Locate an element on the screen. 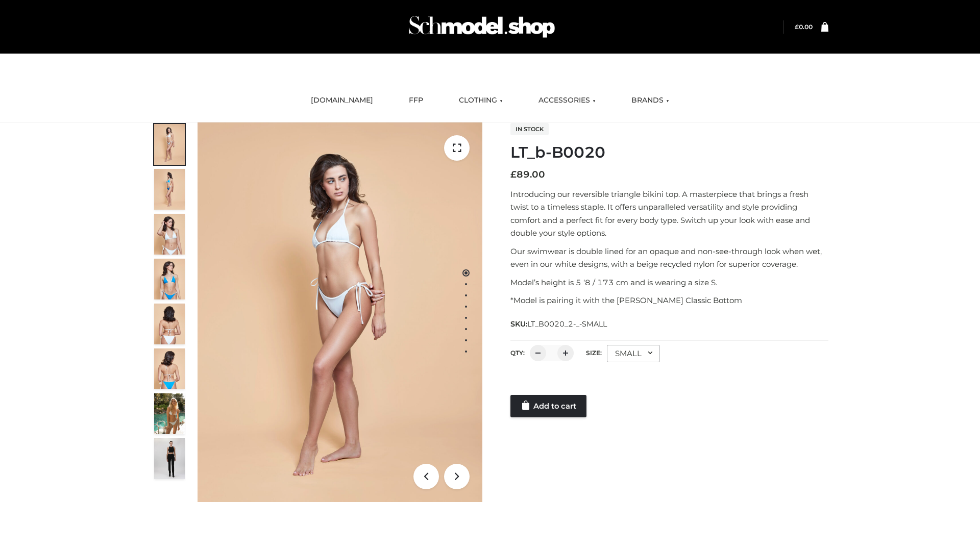  h1: LT_b-B0020 is located at coordinates (669, 153).